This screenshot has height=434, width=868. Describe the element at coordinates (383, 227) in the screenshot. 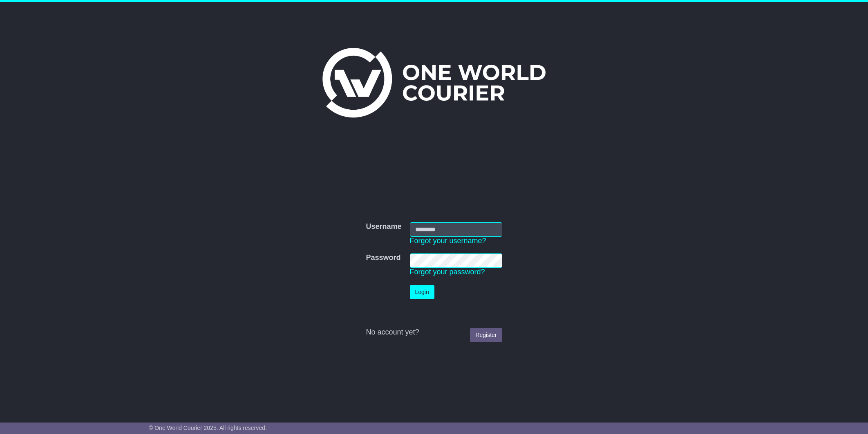

I see `label: Username` at that location.